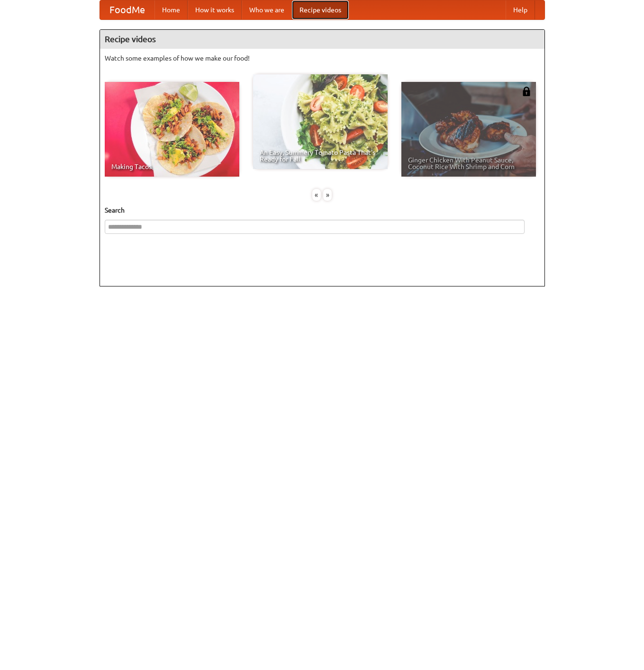 The width and height of the screenshot is (644, 670). What do you see at coordinates (127, 10) in the screenshot?
I see `a: FoodMe` at bounding box center [127, 10].